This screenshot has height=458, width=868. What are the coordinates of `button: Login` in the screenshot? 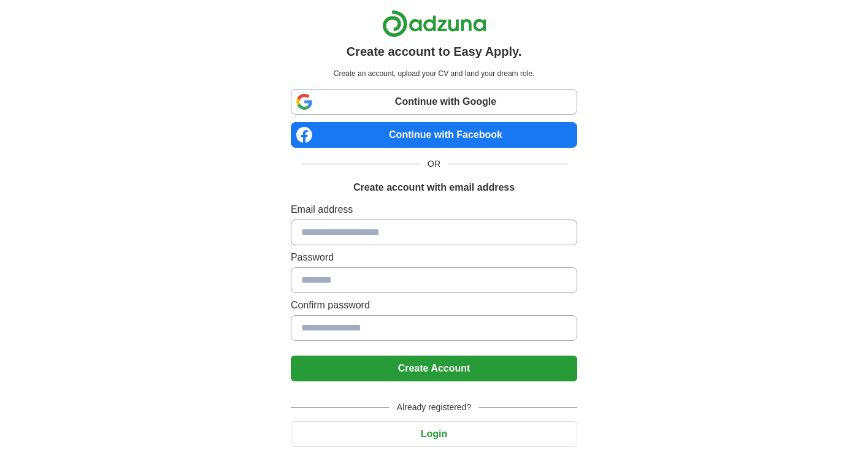 It's located at (434, 434).